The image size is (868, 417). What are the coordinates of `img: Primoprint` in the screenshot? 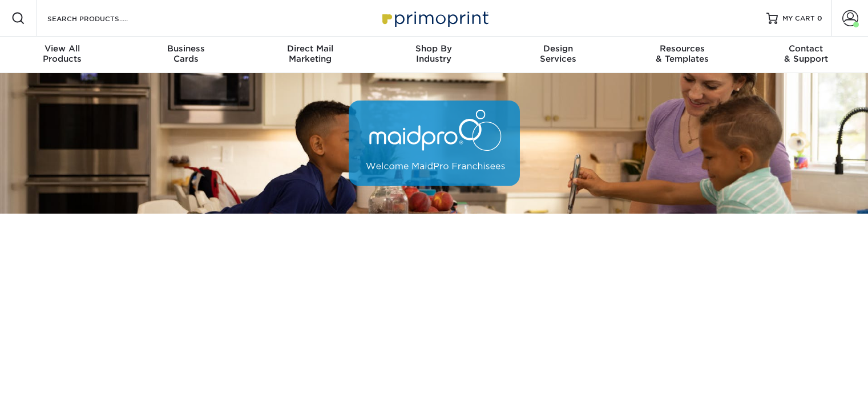 It's located at (434, 18).